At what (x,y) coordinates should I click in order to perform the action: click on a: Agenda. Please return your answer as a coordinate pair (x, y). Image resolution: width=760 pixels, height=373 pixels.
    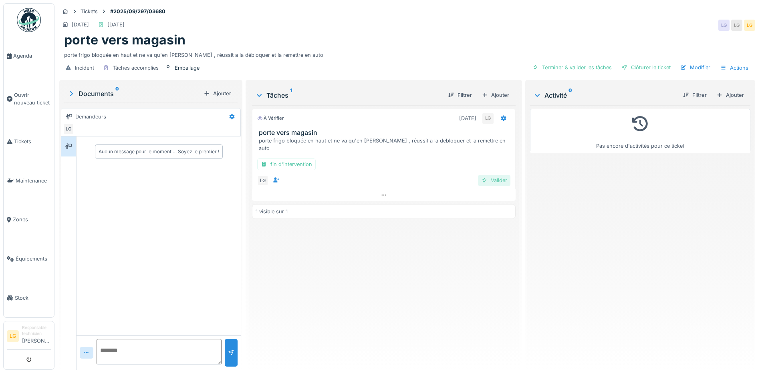
    Looking at the image, I should click on (29, 56).